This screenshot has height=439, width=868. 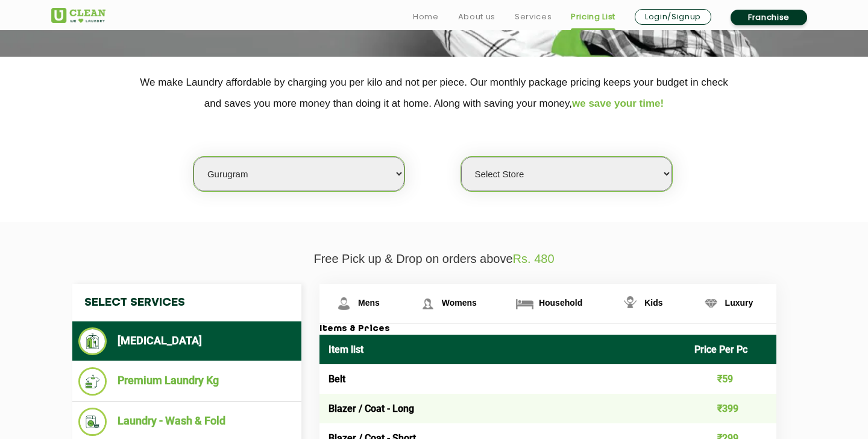 What do you see at coordinates (731, 408) in the screenshot?
I see `td: ₹399` at bounding box center [731, 408].